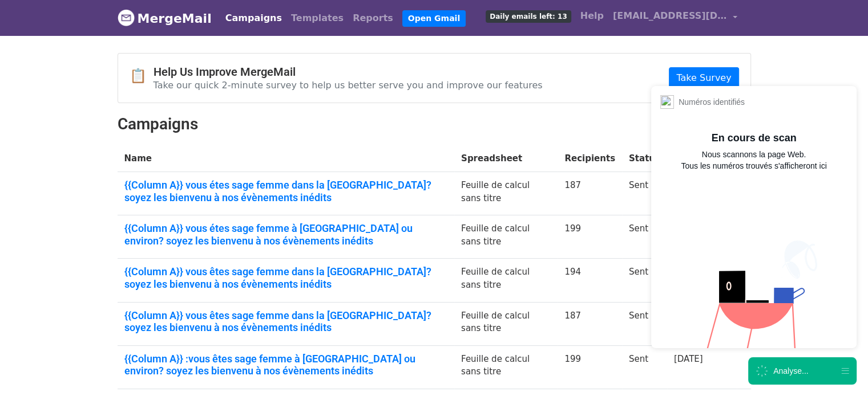 The width and height of the screenshot is (868, 396). I want to click on a: Daily emails left: 13, so click(528, 16).